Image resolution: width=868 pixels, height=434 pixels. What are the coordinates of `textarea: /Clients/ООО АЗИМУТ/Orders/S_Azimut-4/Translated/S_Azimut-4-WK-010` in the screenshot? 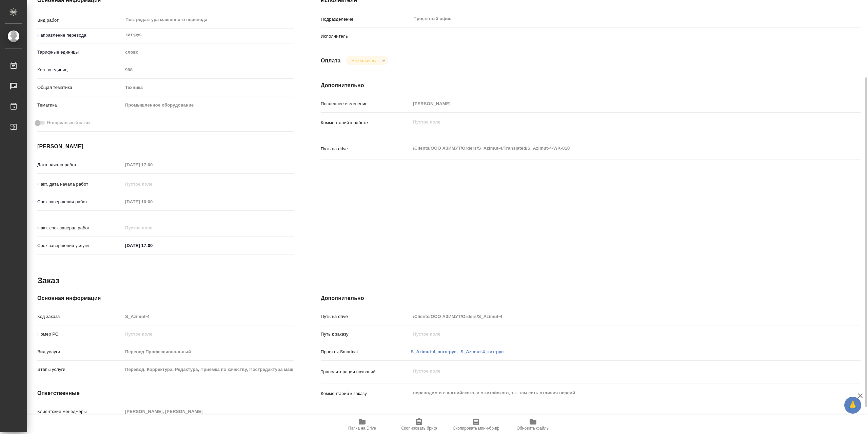 It's located at (613, 148).